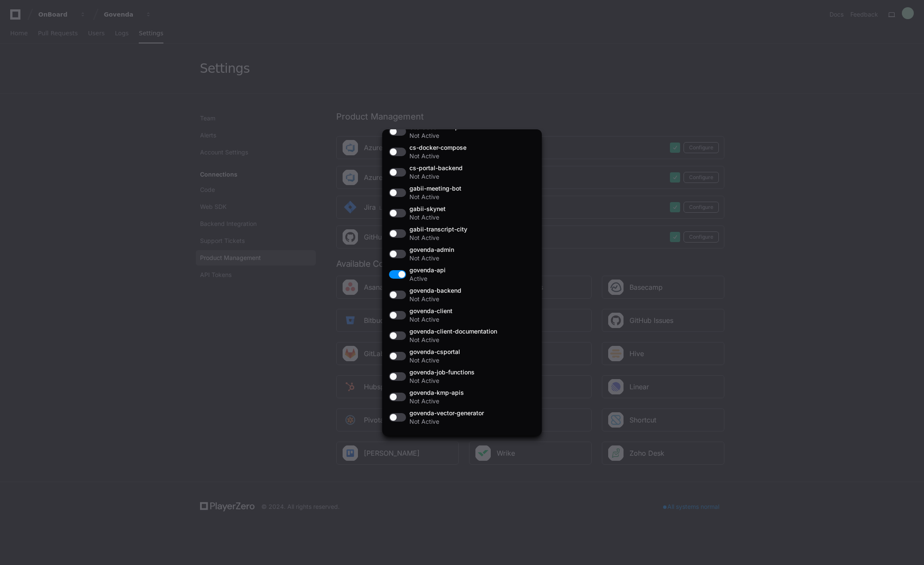 This screenshot has width=924, height=565. Describe the element at coordinates (427, 270) in the screenshot. I see `span: govenda-api` at that location.